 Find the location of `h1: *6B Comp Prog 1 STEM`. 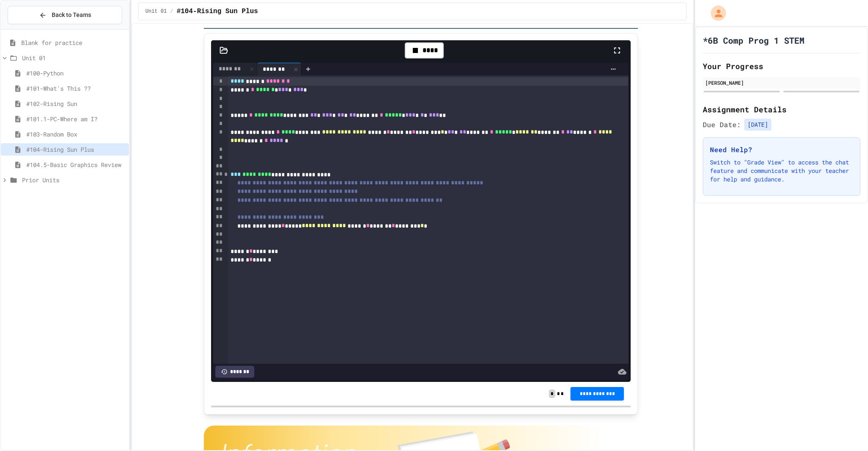

h1: *6B Comp Prog 1 STEM is located at coordinates (753, 41).